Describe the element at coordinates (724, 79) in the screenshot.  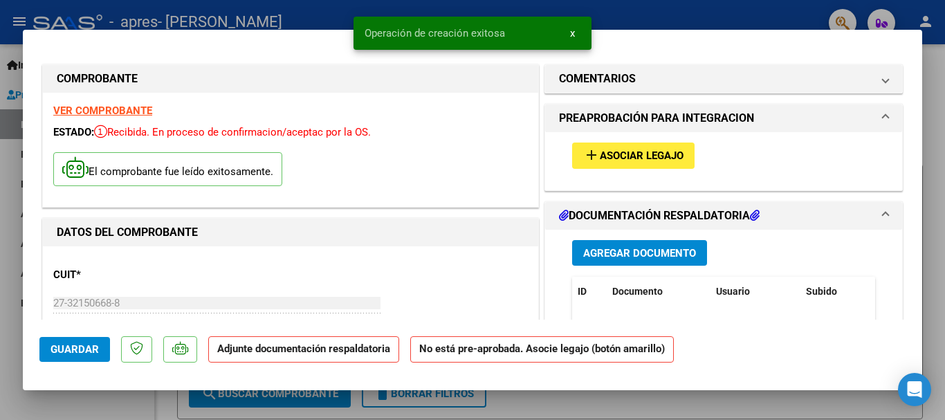
I see `mat-expansion-panel-header: COMENTARIOS` at that location.